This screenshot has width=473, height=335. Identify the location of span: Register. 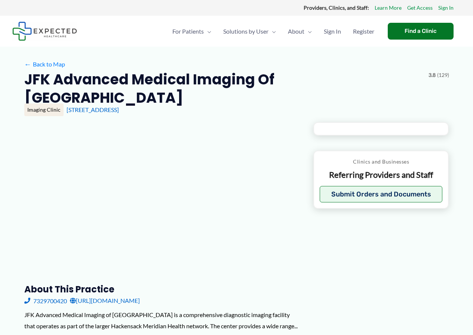
(363, 31).